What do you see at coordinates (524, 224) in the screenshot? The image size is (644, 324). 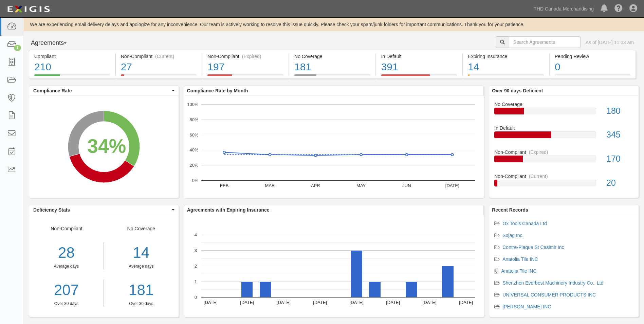 I see `a: Ox Tools Canada Ltd` at bounding box center [524, 224].